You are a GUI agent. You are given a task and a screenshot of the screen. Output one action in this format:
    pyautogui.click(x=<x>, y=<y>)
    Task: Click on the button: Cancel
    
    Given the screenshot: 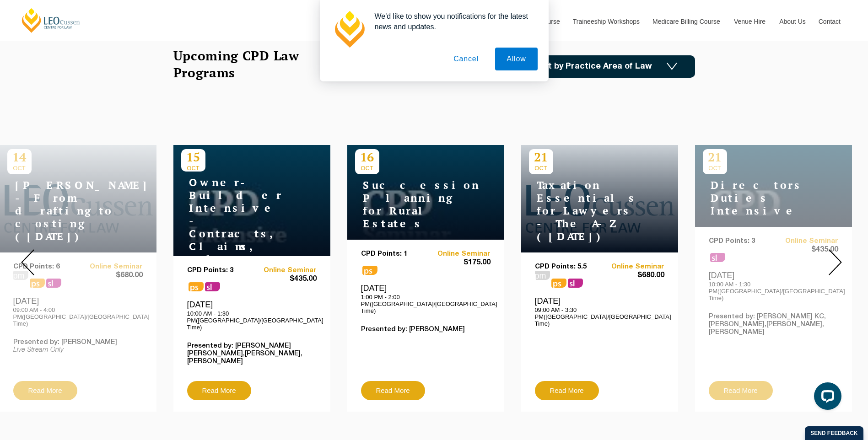 What is the action you would take?
    pyautogui.click(x=466, y=59)
    